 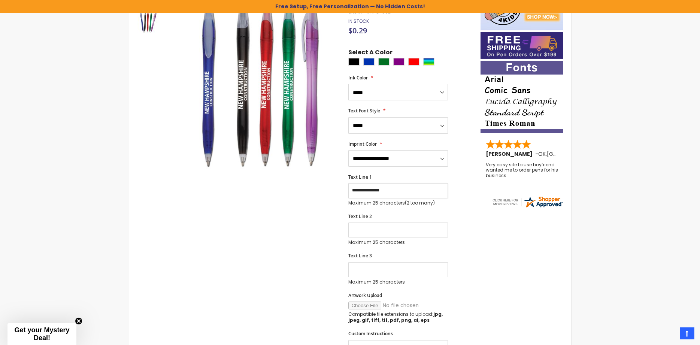 I want to click on div: Very easy site to use boyfriend wanted me to order pens for his business, so click(x=522, y=170).